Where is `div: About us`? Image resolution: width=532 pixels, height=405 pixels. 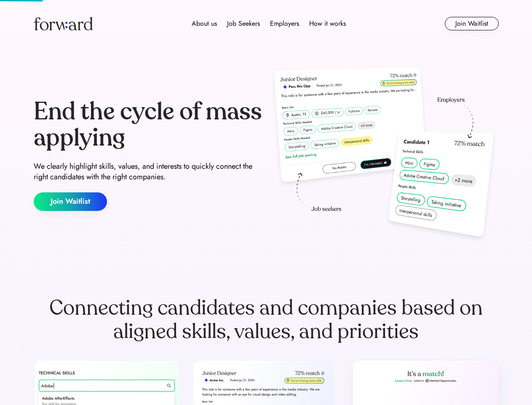
div: About us is located at coordinates (204, 24).